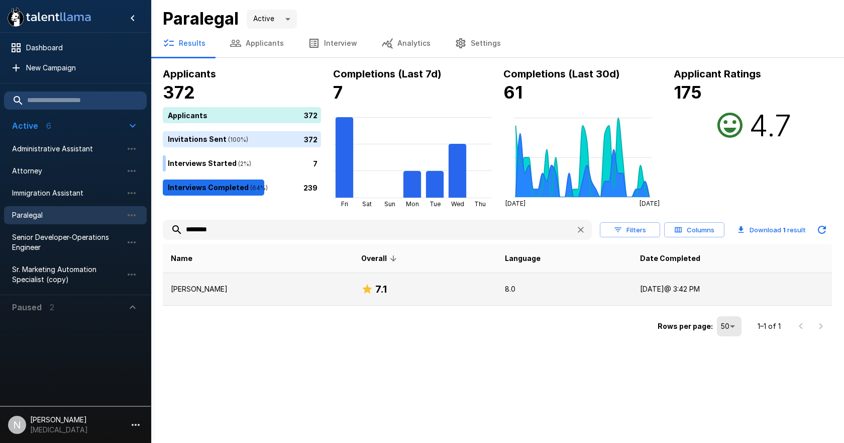 Image resolution: width=844 pixels, height=443 pixels. I want to click on b: Paralegal, so click(201, 18).